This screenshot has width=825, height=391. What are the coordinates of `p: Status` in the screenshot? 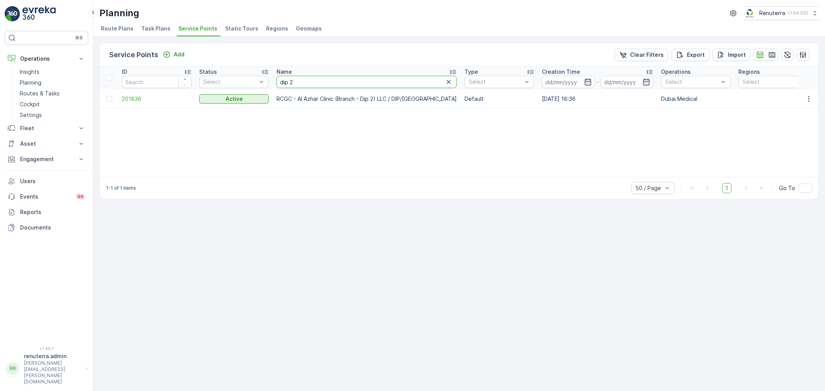 It's located at (208, 72).